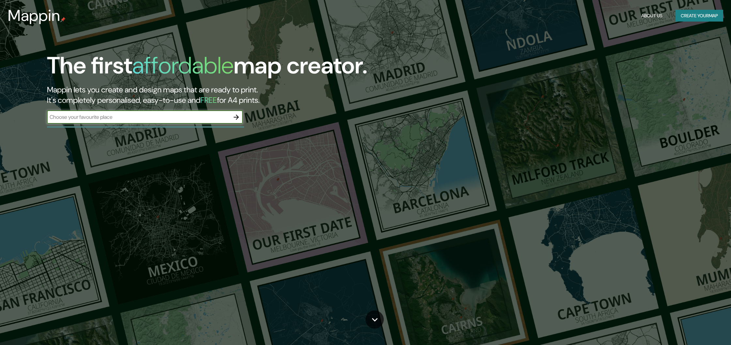 The width and height of the screenshot is (731, 345). What do you see at coordinates (652, 16) in the screenshot?
I see `button: About Us` at bounding box center [652, 16].